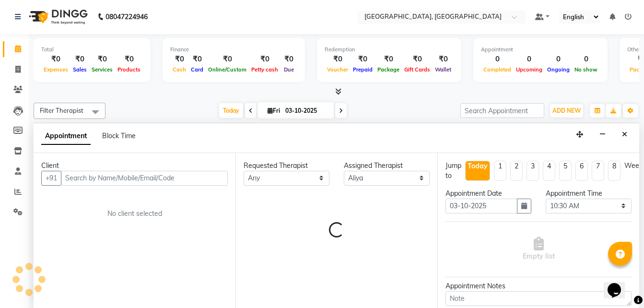  I want to click on div: No client selected, so click(134, 214).